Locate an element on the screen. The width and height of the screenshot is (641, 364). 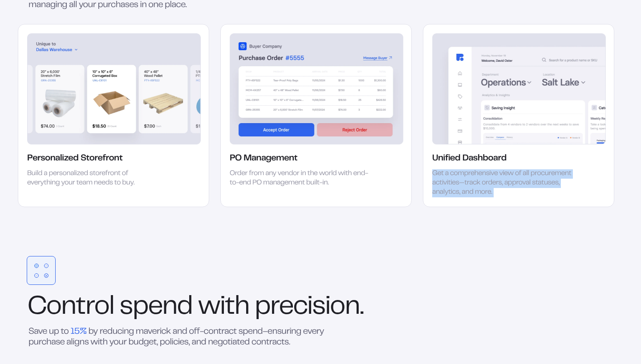
span: one is located at coordinates (155, 5).